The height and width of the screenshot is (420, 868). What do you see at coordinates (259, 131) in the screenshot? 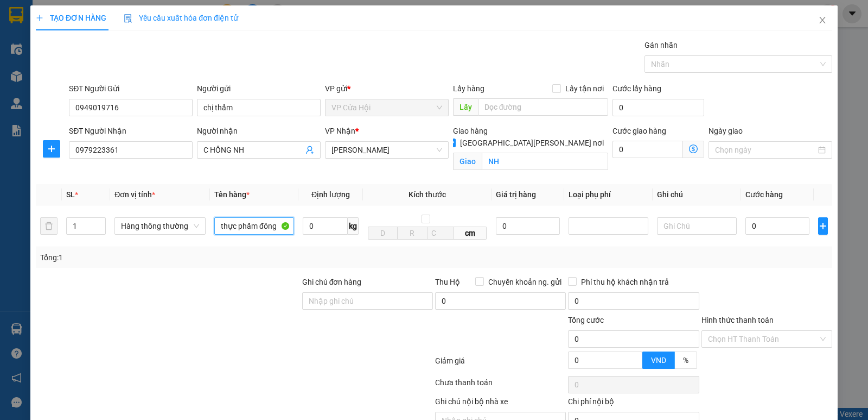
I see `div: Người nhận` at bounding box center [259, 131].